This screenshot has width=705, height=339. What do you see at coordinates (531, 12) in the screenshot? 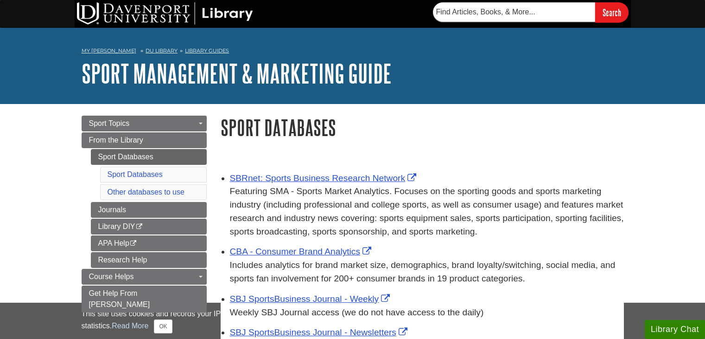
I see `form: Searches DU Library's articles, books, and more` at bounding box center [531, 12].